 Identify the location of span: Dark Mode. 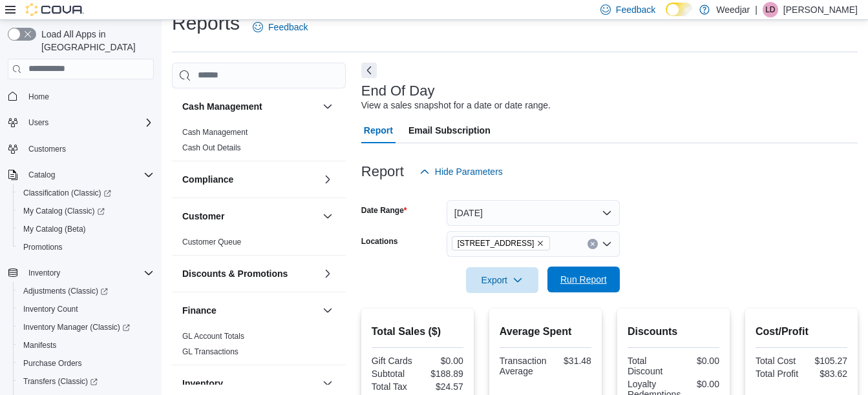
(665, 16).